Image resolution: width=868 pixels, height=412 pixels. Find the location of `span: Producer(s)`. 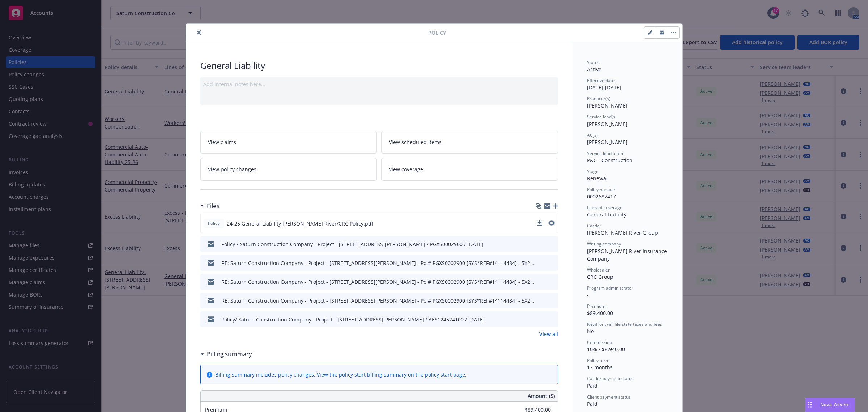

span: Producer(s) is located at coordinates (599, 98).